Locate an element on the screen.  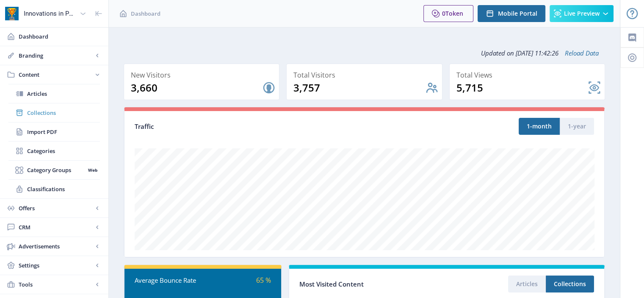
a: Import PDF is located at coordinates (54, 132).